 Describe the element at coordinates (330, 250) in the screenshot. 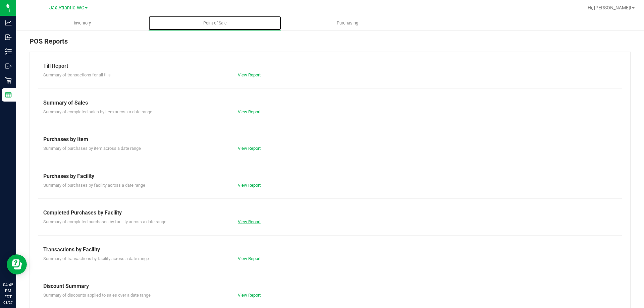

I see `div: Transactions by Facility` at that location.